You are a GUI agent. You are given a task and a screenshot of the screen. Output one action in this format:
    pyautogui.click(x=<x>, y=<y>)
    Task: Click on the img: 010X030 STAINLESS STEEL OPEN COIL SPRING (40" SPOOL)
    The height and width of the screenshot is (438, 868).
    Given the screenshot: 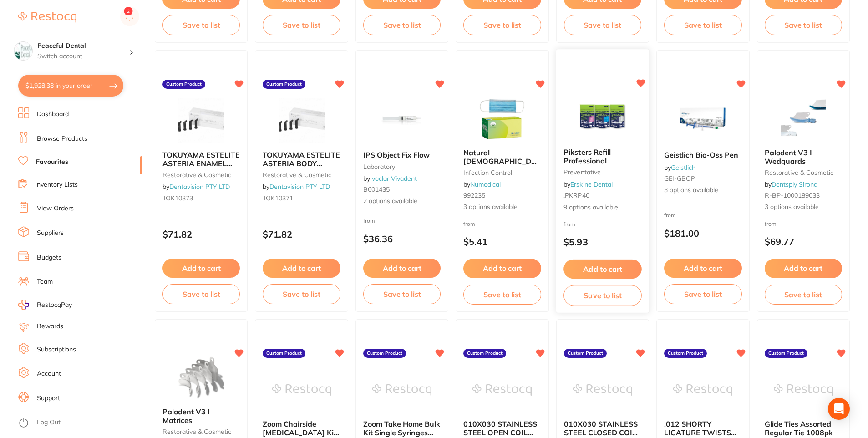 What is the action you would take?
    pyautogui.click(x=503, y=389)
    